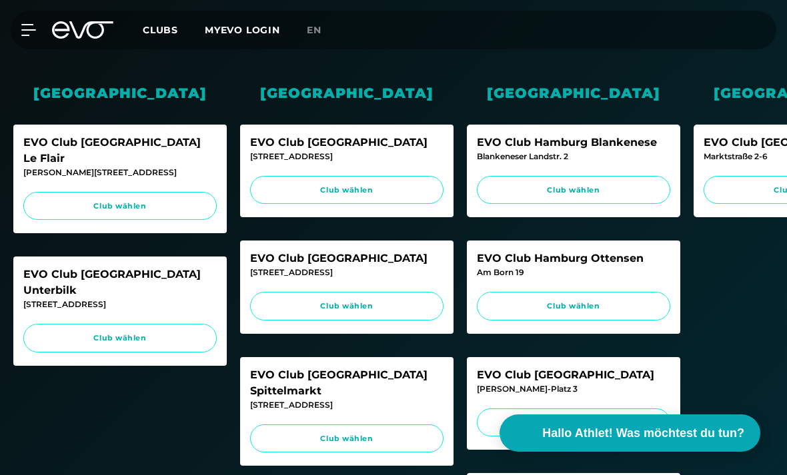 This screenshot has width=787, height=475. What do you see at coordinates (314, 30) in the screenshot?
I see `span: en` at bounding box center [314, 30].